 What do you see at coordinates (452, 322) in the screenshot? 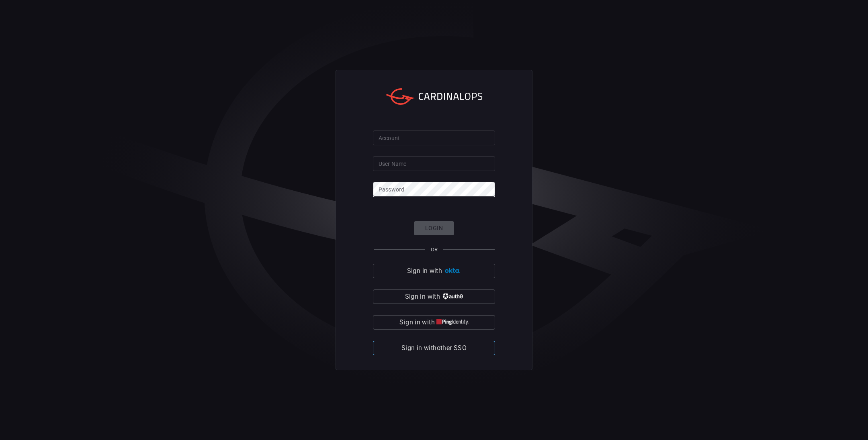
I see `img: quu4iresuhQAAAABJRU5ErkJggg==` at bounding box center [452, 322].